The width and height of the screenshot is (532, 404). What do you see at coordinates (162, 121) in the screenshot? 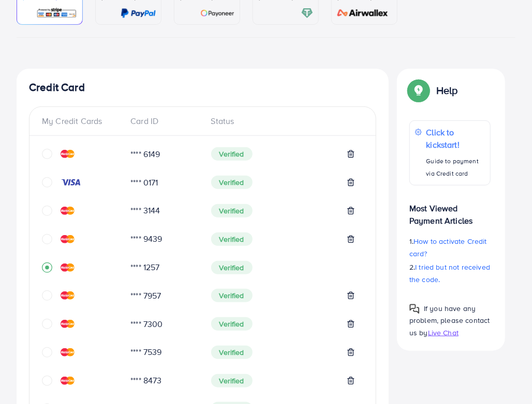
I see `div: Card ID` at bounding box center [162, 121].